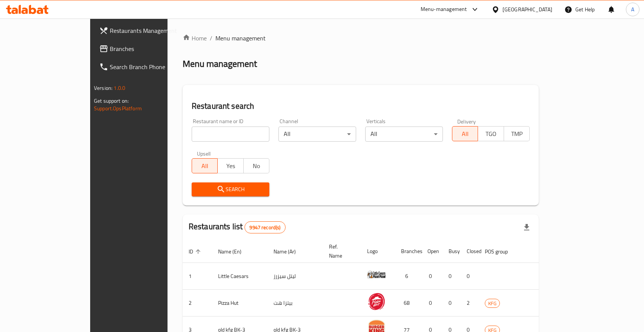 The width and height of the screenshot is (644, 332). I want to click on th: Busy, so click(452, 251).